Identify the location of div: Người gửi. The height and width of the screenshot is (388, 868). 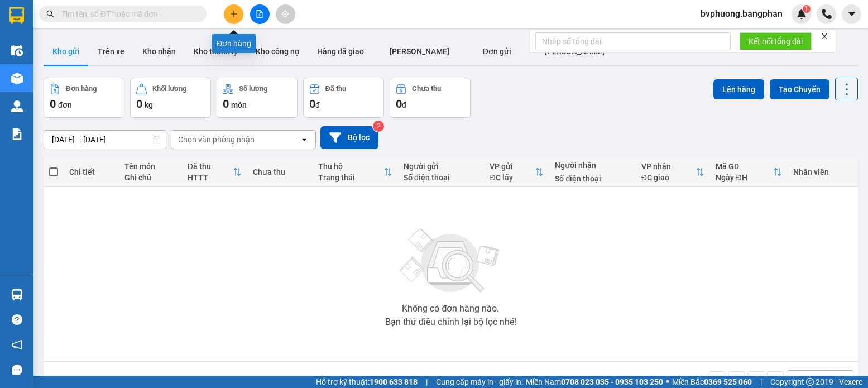
(441, 167).